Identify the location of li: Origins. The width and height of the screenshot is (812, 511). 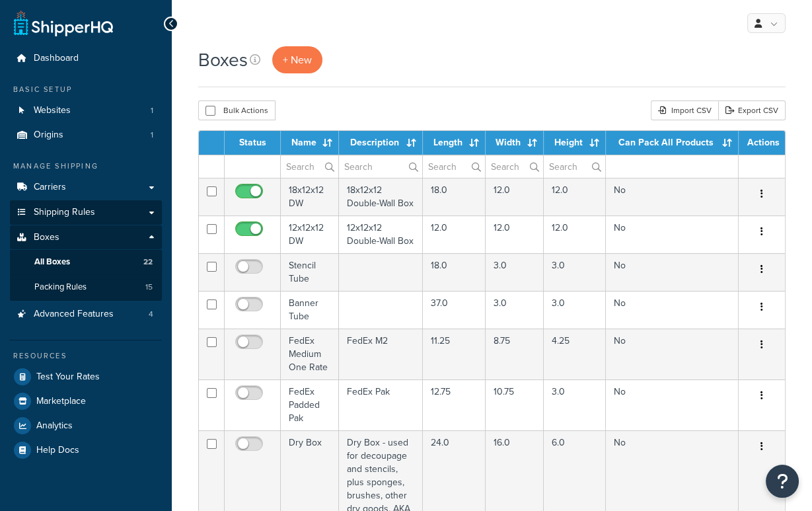
(86, 135).